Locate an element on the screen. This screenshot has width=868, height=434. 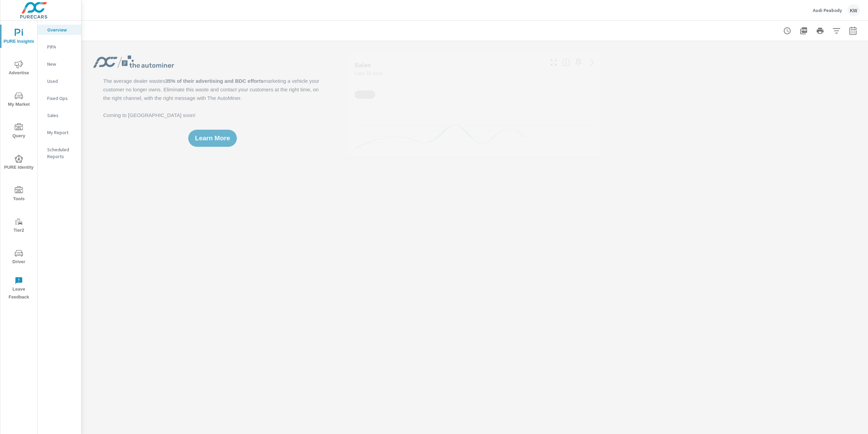
p: Sales is located at coordinates (61, 115).